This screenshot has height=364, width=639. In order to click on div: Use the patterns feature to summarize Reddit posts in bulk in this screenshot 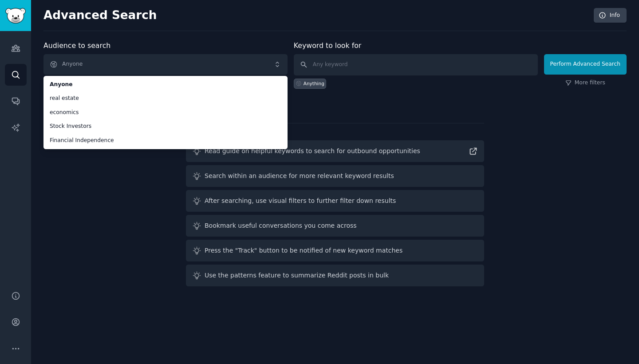, I will do `click(297, 275)`.